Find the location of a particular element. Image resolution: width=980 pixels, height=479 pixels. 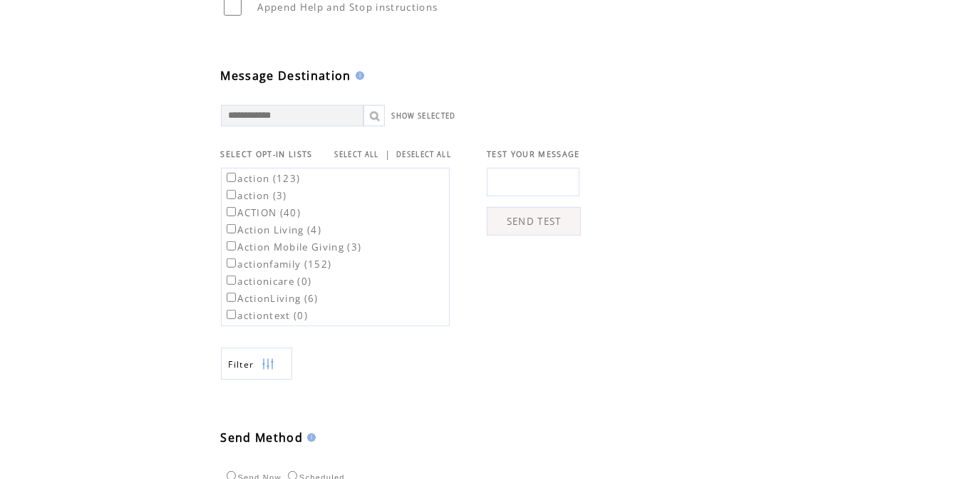

label: action (123) is located at coordinates (262, 178).